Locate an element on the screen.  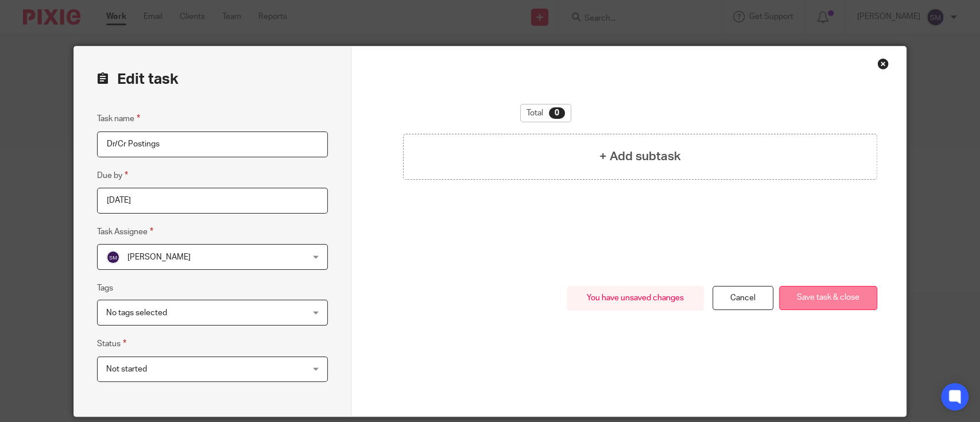
div: You have unsaved changes is located at coordinates (635, 298).